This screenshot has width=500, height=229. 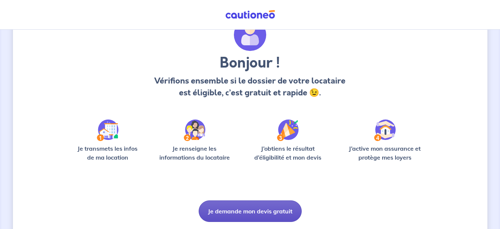 I want to click on img: /static/90a569abe86eec82015bcaae536bd8e6/Step-1.svg, so click(x=108, y=130).